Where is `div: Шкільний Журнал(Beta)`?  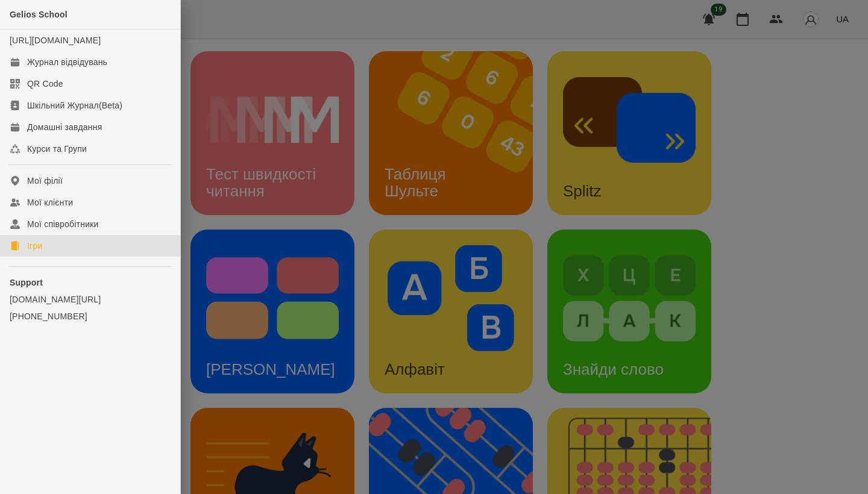 div: Шкільний Журнал(Beta) is located at coordinates (75, 106).